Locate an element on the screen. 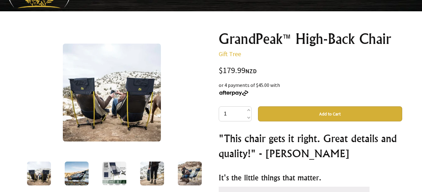 Image resolution: width=422 pixels, height=192 pixels. img: Afterpay is located at coordinates (234, 93).